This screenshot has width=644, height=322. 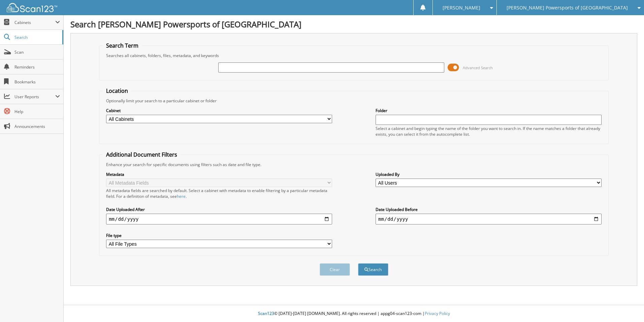 I want to click on label: Date Uploaded After, so click(x=219, y=209).